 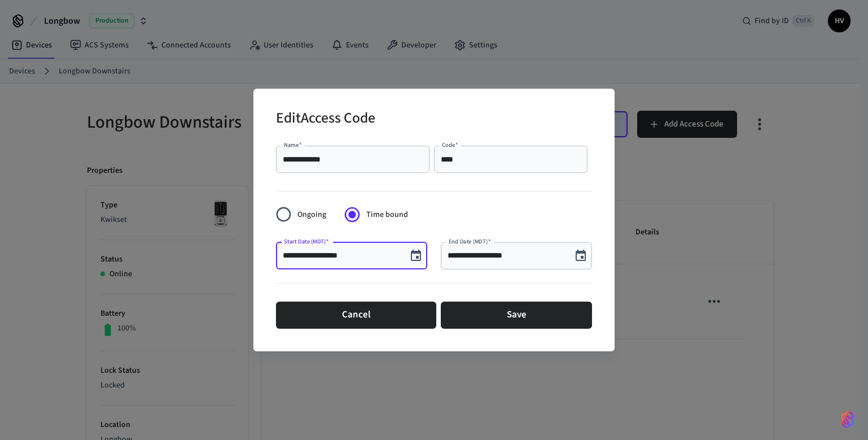 I want to click on button: Choose date, selected date is Oct 5, 2025, so click(x=581, y=255).